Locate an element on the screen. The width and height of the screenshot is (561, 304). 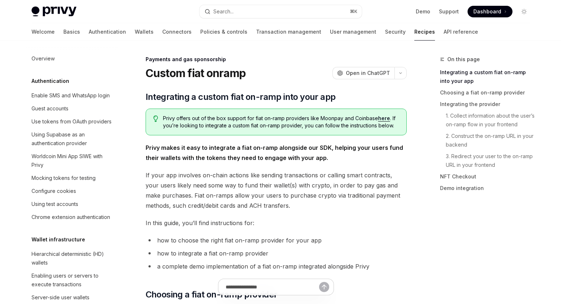
a: here is located at coordinates (384, 118).